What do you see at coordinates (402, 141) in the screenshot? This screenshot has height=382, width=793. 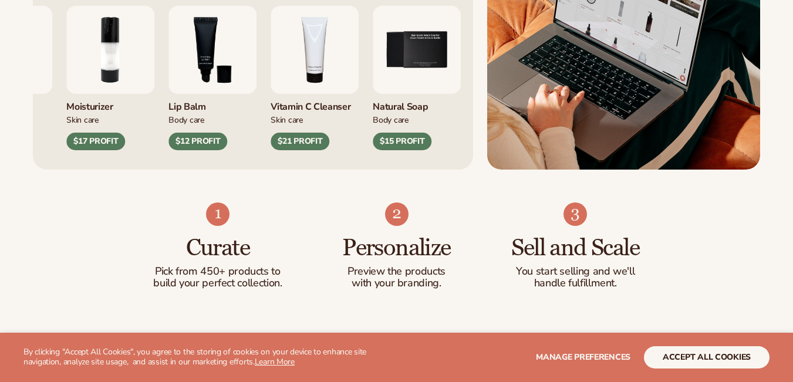 I see `div: $15 PROFIT` at bounding box center [402, 141].